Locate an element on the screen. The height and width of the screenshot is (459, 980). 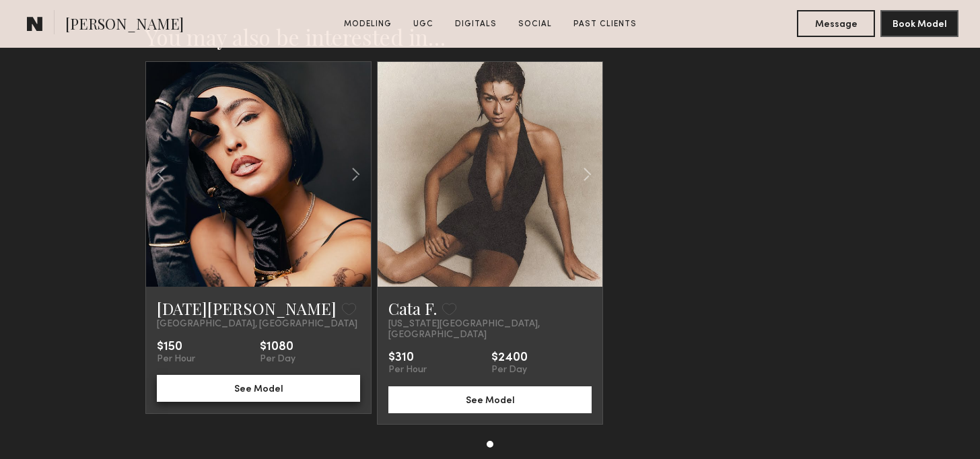
a: Modeling is located at coordinates (367, 24).